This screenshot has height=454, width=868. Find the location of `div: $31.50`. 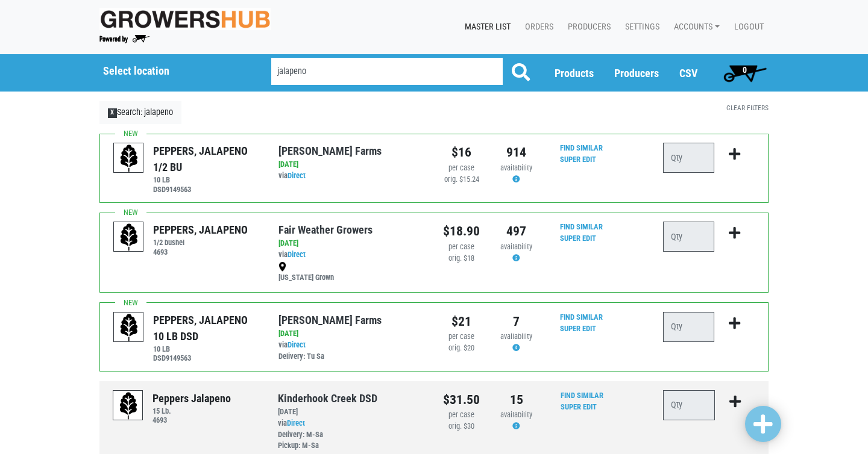

div: $31.50 is located at coordinates (461, 400).